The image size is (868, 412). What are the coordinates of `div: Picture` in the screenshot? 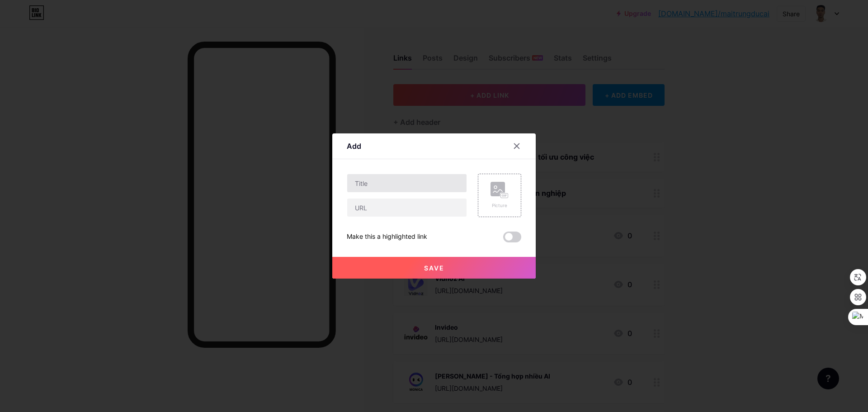 It's located at (500, 205).